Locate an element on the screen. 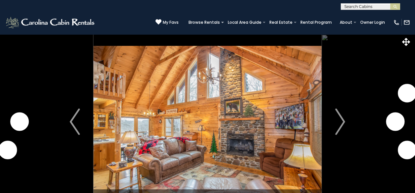 This screenshot has height=193, width=415. img: White-1-2.png is located at coordinates (50, 22).